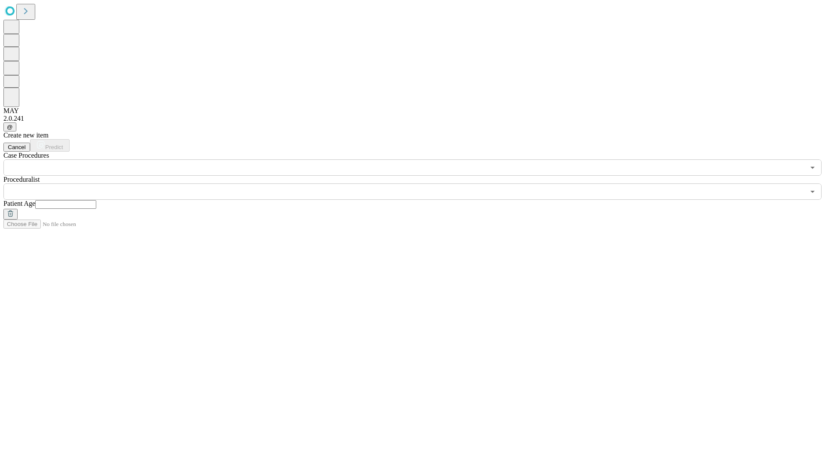  Describe the element at coordinates (50, 145) in the screenshot. I see `button: Predict` at that location.